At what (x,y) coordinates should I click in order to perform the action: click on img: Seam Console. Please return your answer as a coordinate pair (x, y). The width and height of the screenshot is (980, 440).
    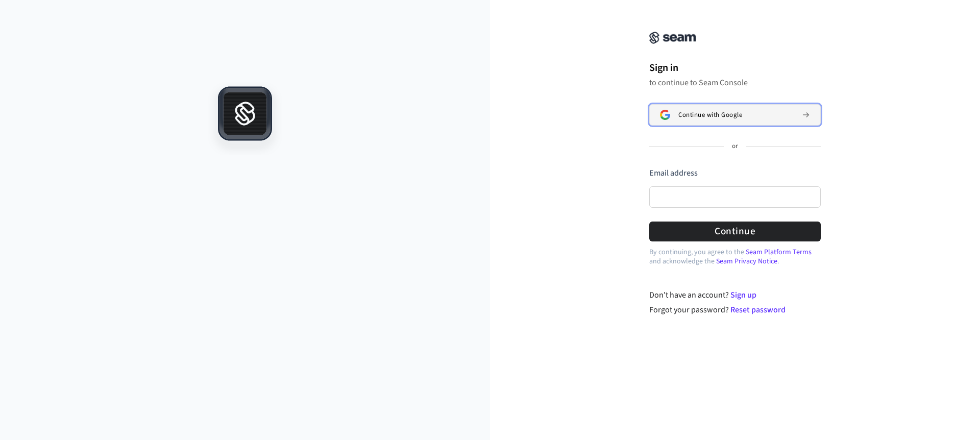
    Looking at the image, I should click on (672, 38).